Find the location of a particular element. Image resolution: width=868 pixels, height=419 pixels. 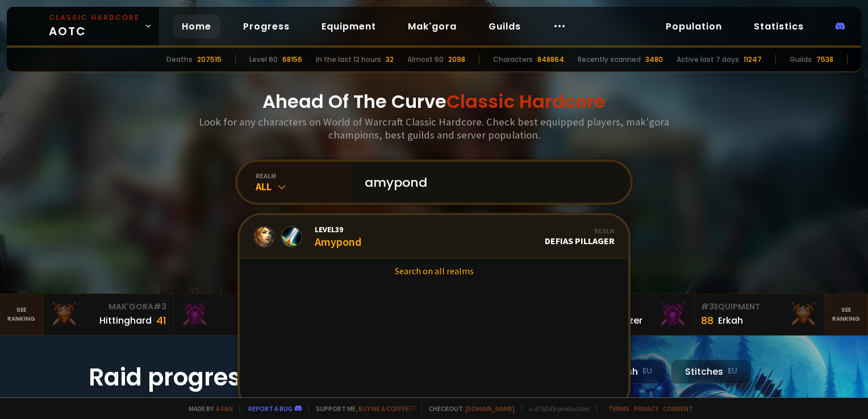

a: Statistics is located at coordinates (779, 26).